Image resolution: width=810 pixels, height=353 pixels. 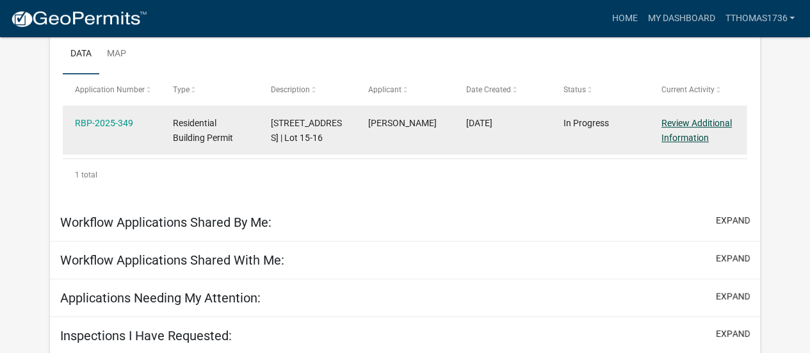 What do you see at coordinates (146, 336) in the screenshot?
I see `h5: Inspections I Have Requested:` at bounding box center [146, 336].